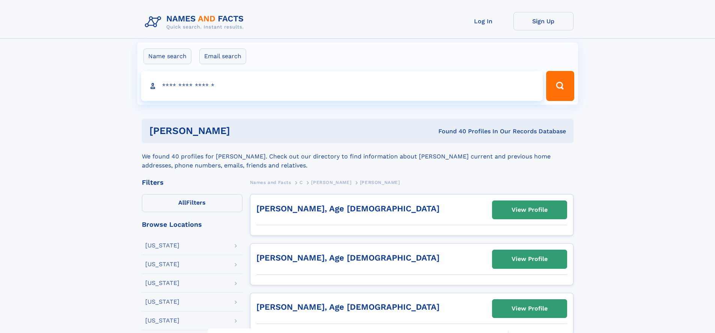 The image size is (715, 333). Describe the element at coordinates (196, 22) in the screenshot. I see `img: Logo Names and Facts` at that location.